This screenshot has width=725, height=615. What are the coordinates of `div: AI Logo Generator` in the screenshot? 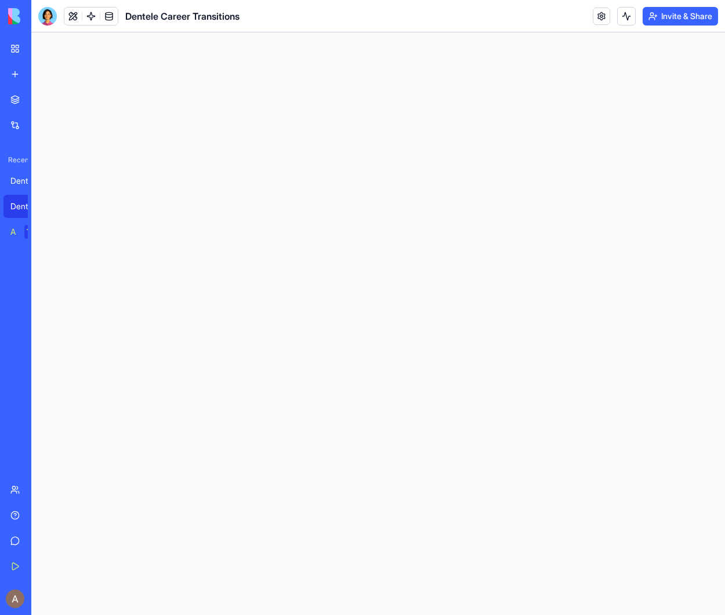 It's located at (13, 232).